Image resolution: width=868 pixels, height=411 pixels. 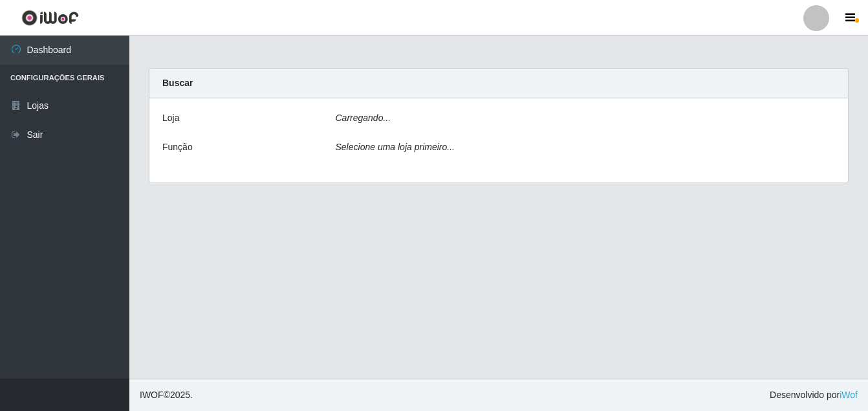 What do you see at coordinates (151, 395) in the screenshot?
I see `span: IWOF` at bounding box center [151, 395].